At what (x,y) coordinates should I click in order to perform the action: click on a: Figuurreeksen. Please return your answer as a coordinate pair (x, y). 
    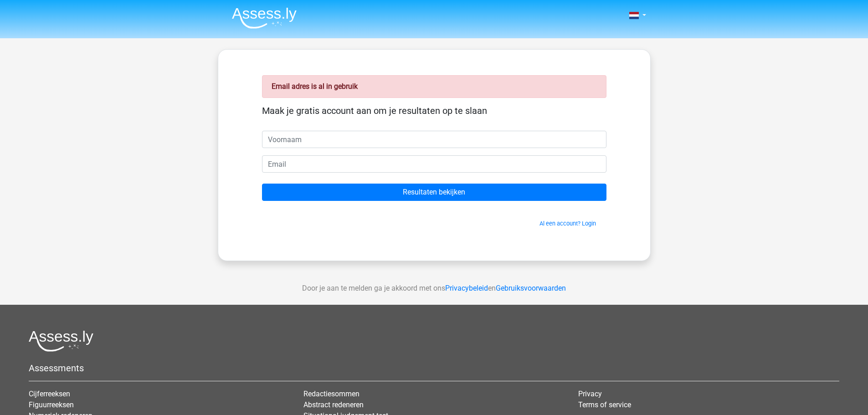
    Looking at the image, I should click on (51, 404).